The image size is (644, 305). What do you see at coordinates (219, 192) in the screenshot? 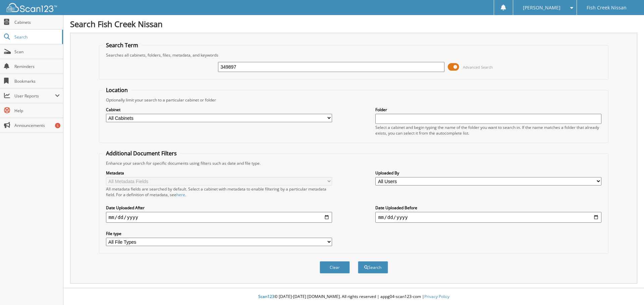
I see `div: All metadata fields are searched by default. Select a cabinet with metadata to enable filtering b...` at bounding box center [219, 192].